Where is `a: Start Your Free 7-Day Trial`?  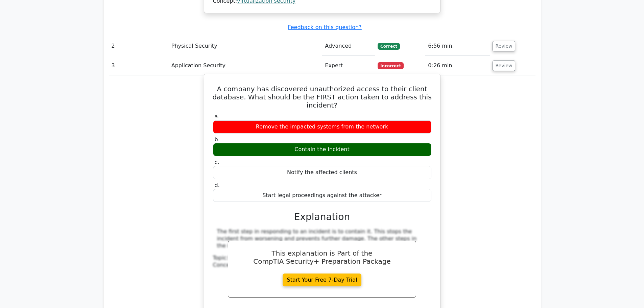
a: Start Your Free 7-Day Trial is located at coordinates (322, 280).